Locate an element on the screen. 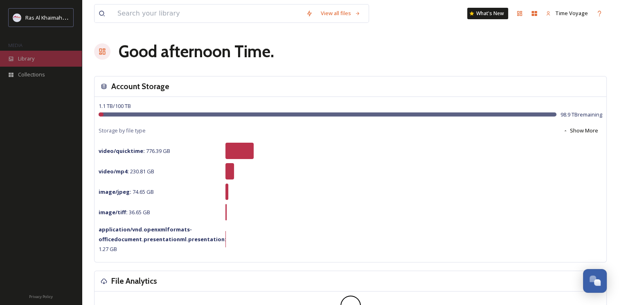 The height and width of the screenshot is (305, 619). strong: image/jpeg : is located at coordinates (115, 192).